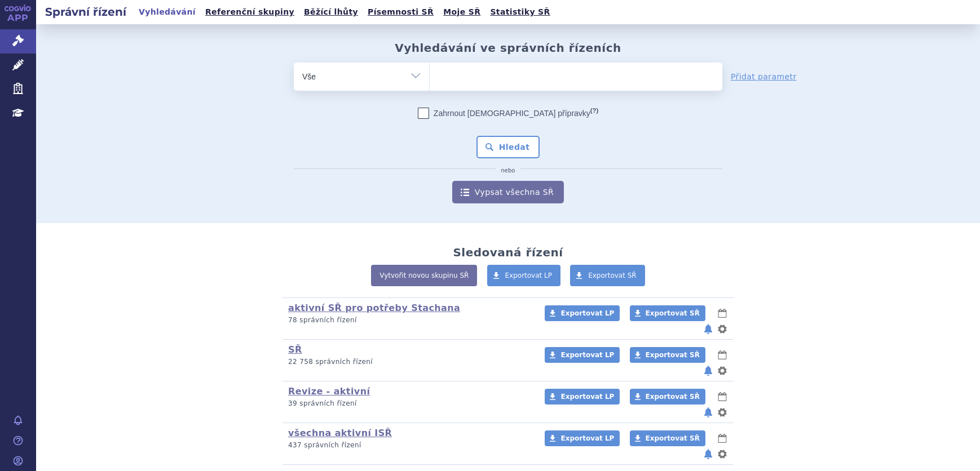 The image size is (980, 471). I want to click on i: nebo, so click(508, 171).